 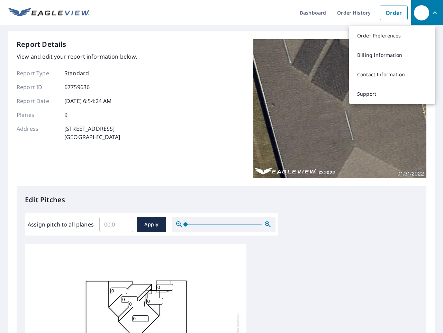 I want to click on p: Report Date, so click(x=37, y=101).